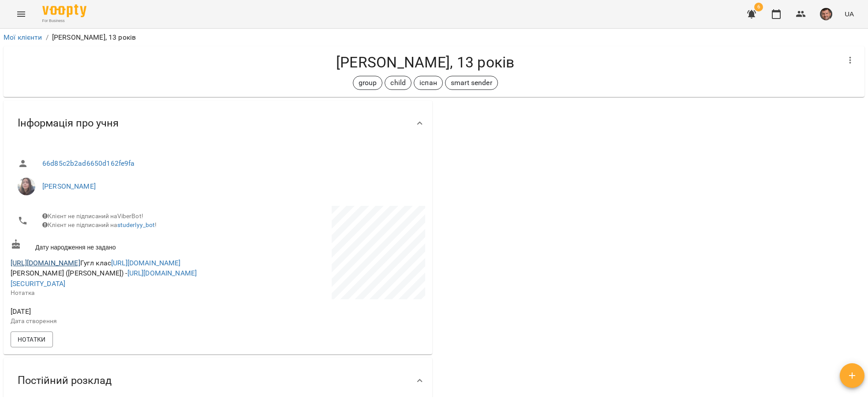  I want to click on div: Дату народження не задано, so click(114, 245).